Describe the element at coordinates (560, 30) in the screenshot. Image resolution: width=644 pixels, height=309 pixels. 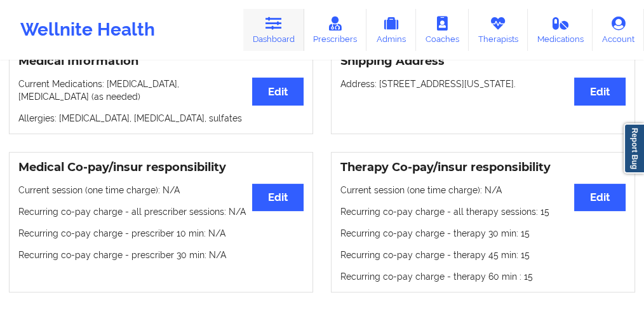
I see `a: Medications` at that location.